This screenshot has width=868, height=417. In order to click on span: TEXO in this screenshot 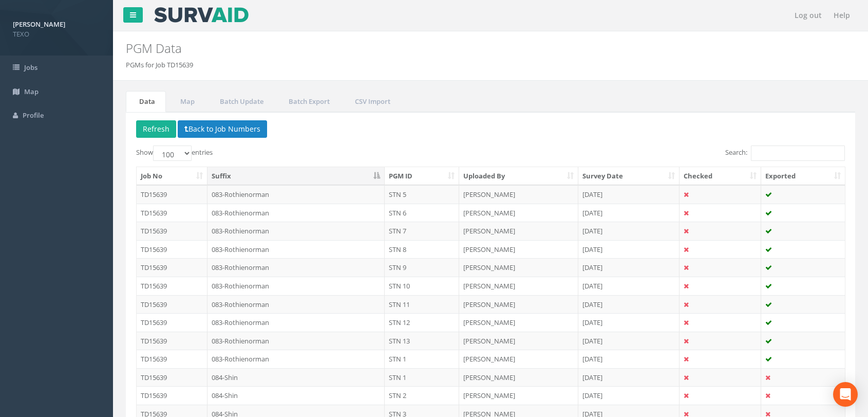, I will do `click(56, 34)`.